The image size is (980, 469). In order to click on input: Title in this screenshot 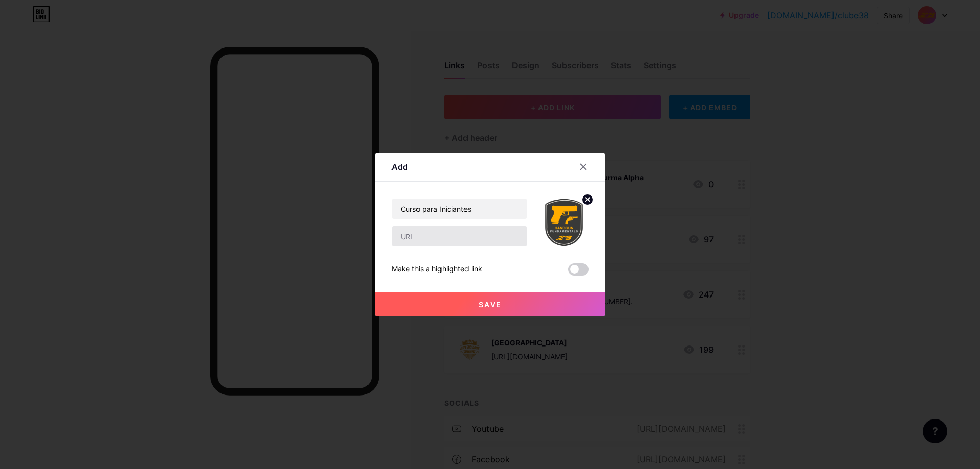, I will do `click(459, 209)`.